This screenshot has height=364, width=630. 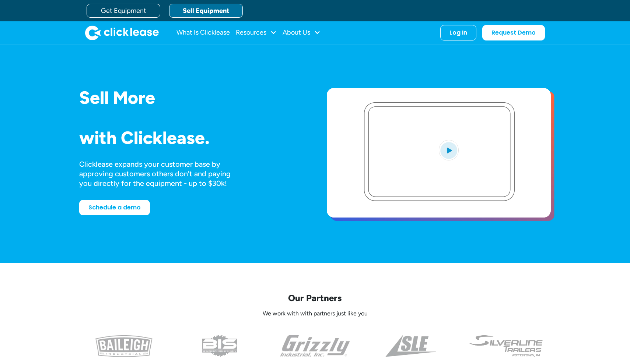 What do you see at coordinates (315, 346) in the screenshot?
I see `img: the grizzly industrial inc logo` at bounding box center [315, 346].